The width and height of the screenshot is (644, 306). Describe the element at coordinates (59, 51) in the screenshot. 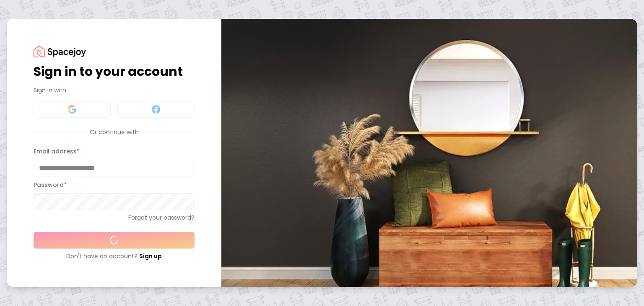

I see `img: Spacejoy Logo` at that location.